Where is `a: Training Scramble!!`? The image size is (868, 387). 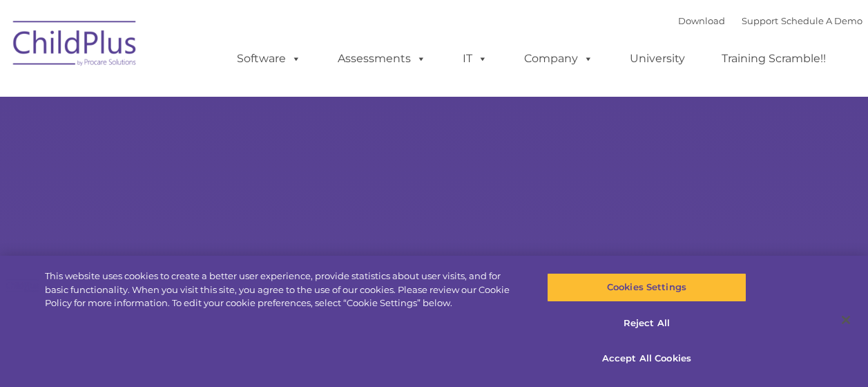
a: Training Scramble!! is located at coordinates (774, 59).